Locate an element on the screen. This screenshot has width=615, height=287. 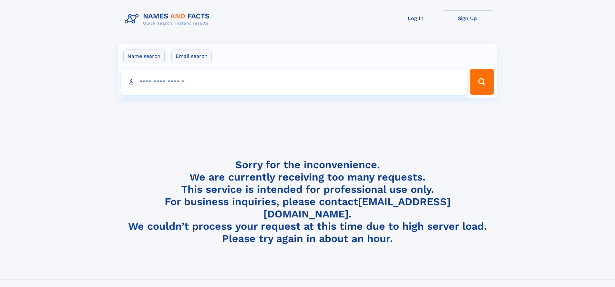
input: search input is located at coordinates (294, 82).